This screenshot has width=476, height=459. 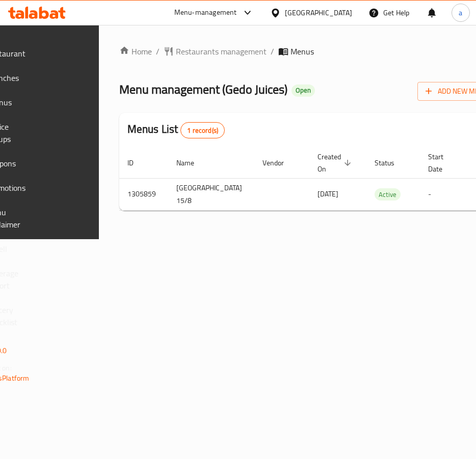 What do you see at coordinates (391, 163) in the screenshot?
I see `span: Status` at bounding box center [391, 163].